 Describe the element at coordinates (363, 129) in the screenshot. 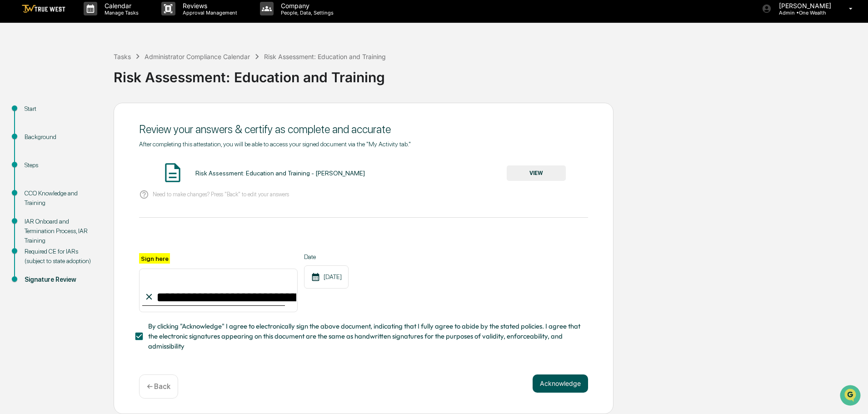

I see `div: Review your answers & certify as complete and accurate` at that location.